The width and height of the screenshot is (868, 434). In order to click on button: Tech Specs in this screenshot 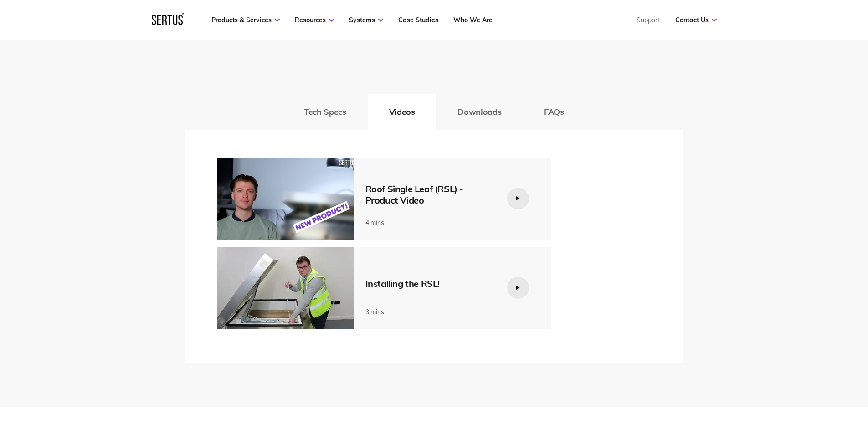, I will do `click(325, 112)`.